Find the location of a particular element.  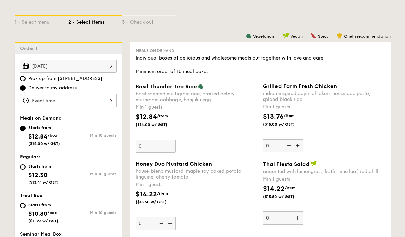

span: $12.30 is located at coordinates (38, 175).